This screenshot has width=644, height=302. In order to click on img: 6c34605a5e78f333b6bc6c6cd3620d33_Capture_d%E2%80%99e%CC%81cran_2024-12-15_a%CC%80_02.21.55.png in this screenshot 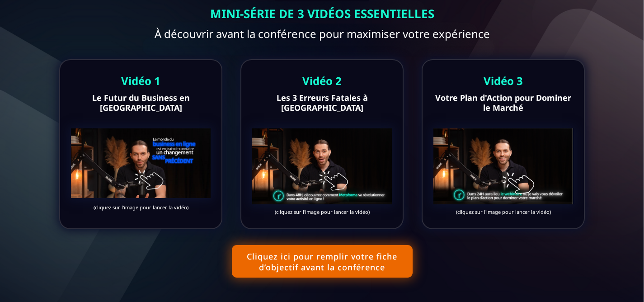, I will do `click(322, 166)`.